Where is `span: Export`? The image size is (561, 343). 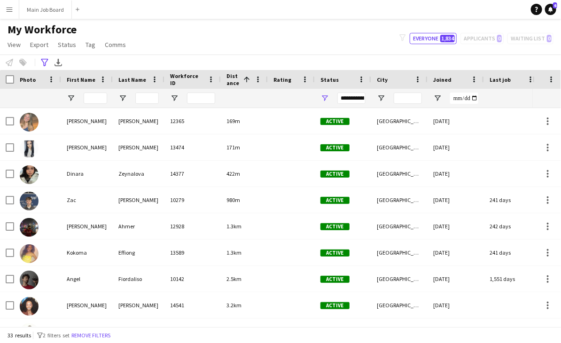 span: Export is located at coordinates (39, 45).